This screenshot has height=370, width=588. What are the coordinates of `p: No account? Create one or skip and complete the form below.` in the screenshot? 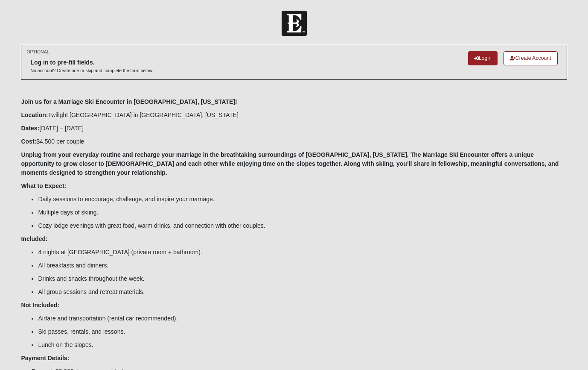 It's located at (92, 71).